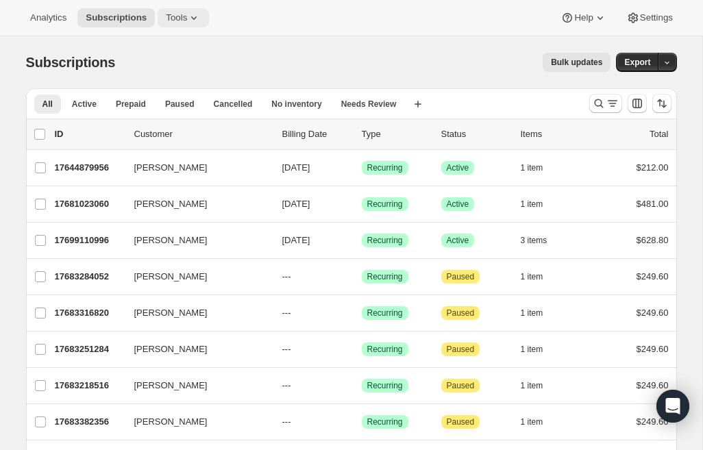 The image size is (703, 450). Describe the element at coordinates (418, 104) in the screenshot. I see `button: Create new view` at that location.